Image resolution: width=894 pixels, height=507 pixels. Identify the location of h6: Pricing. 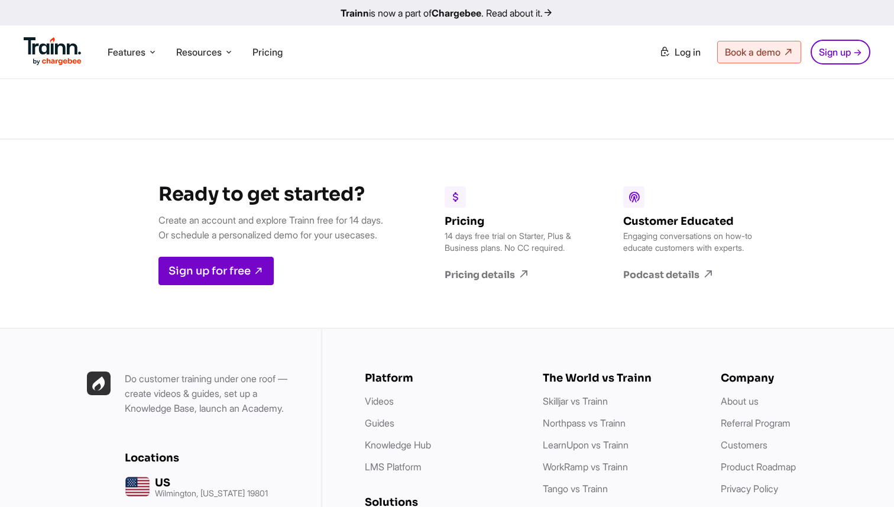
(513, 221).